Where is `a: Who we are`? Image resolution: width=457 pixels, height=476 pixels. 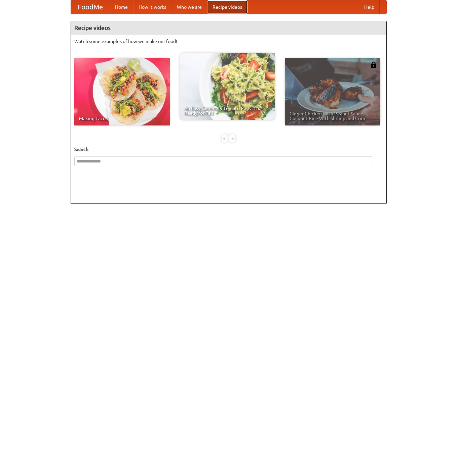 a: Who we are is located at coordinates (190, 7).